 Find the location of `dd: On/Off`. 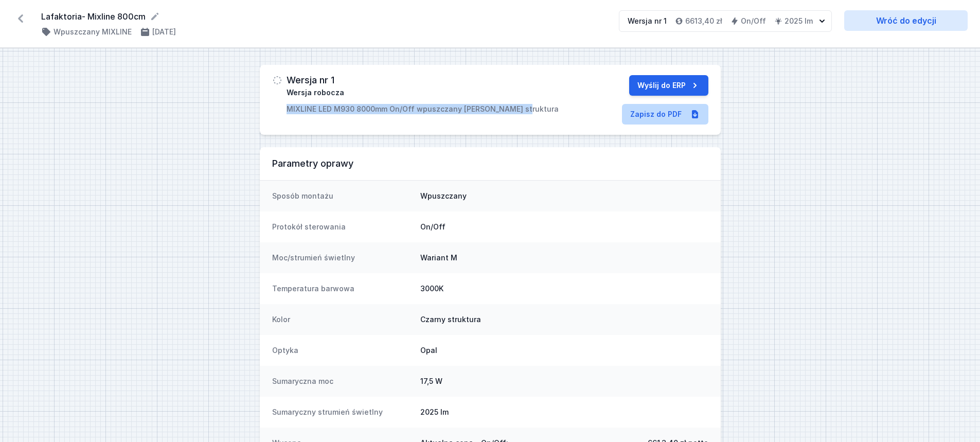

dd: On/Off is located at coordinates (564, 227).